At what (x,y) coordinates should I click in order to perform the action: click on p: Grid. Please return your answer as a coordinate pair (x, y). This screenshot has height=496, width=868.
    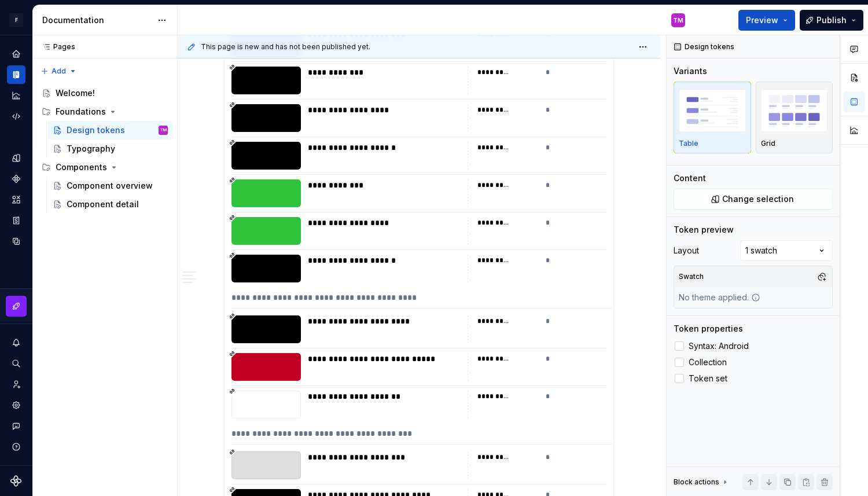
    Looking at the image, I should click on (768, 144).